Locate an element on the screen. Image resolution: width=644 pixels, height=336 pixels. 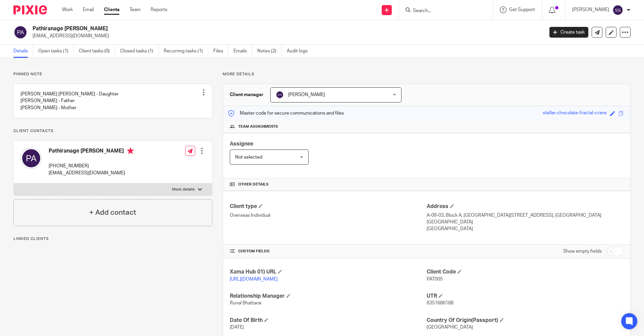
a: Emails is located at coordinates (243, 51).